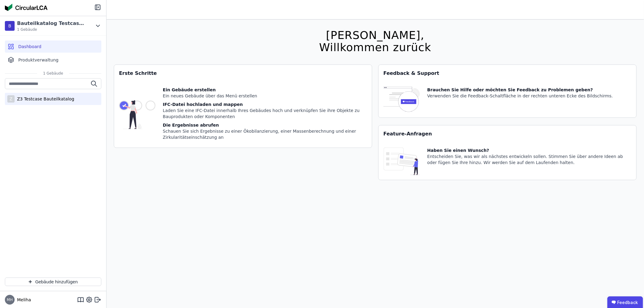  What do you see at coordinates (265, 104) in the screenshot?
I see `div: IFC-Datei hochladen und mappen` at bounding box center [265, 104].